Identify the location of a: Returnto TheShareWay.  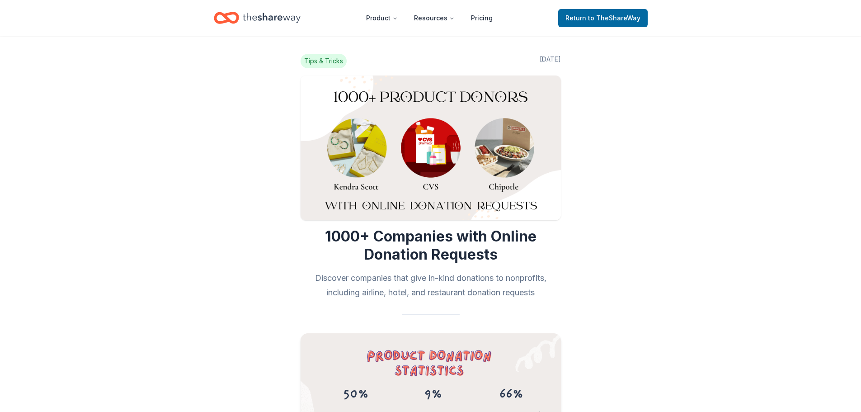
(603, 18).